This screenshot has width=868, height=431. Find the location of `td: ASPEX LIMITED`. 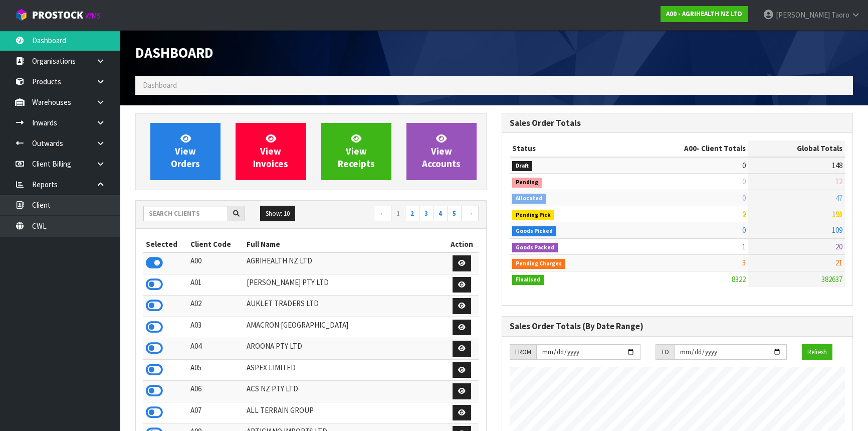

td: ASPEX LIMITED is located at coordinates (344, 370).